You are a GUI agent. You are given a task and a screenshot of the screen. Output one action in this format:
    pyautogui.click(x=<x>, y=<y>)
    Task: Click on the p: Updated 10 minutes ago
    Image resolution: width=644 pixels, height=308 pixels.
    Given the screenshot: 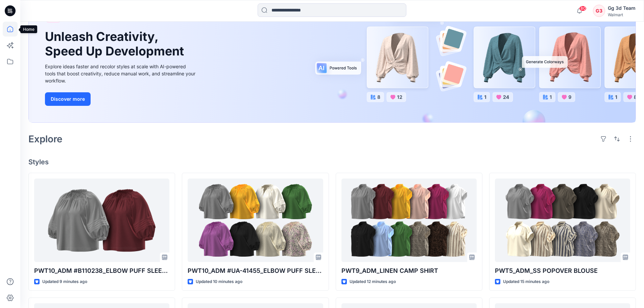 What is the action you would take?
    pyautogui.click(x=219, y=281)
    